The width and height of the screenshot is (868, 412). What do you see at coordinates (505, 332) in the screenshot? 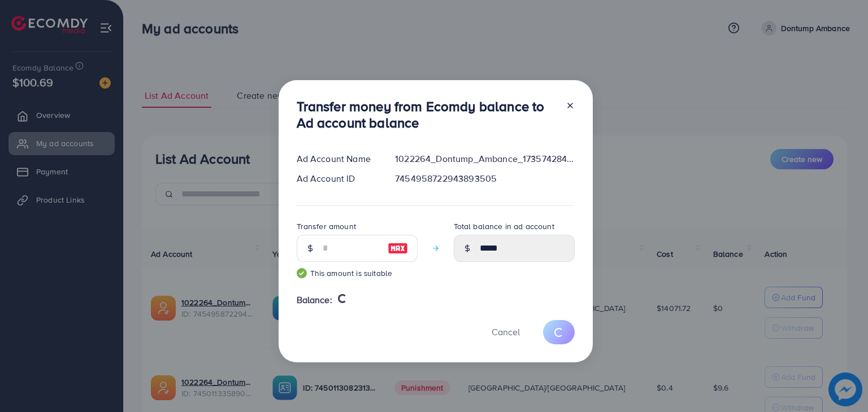
I see `button: Cancel` at bounding box center [505, 332].